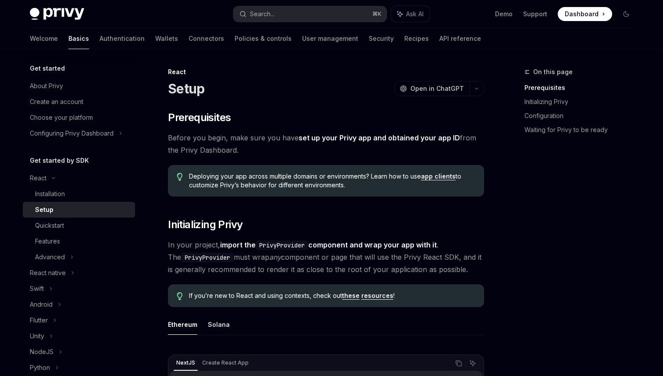 Image resolution: width=663 pixels, height=376 pixels. I want to click on a: Security, so click(381, 39).